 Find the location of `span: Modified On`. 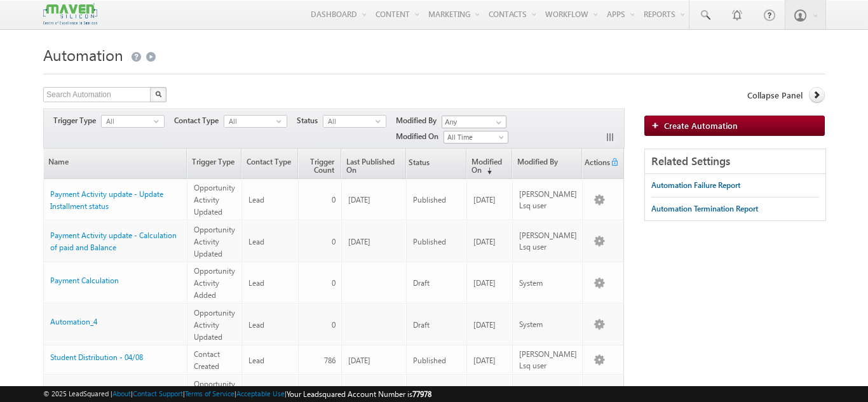

span: Modified On is located at coordinates (419, 136).